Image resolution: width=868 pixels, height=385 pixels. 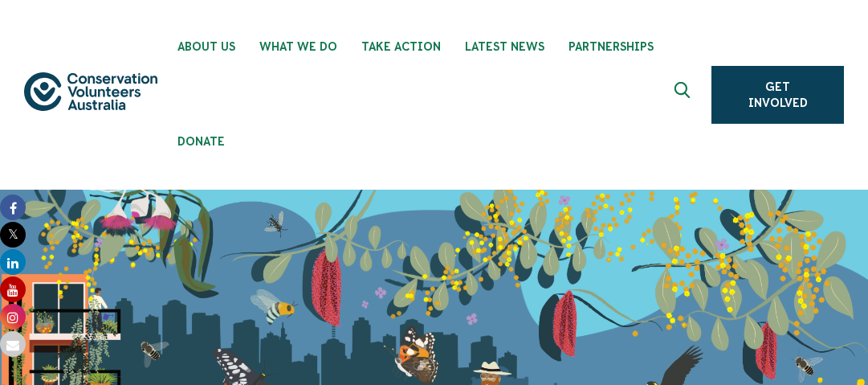 I want to click on span: Donate, so click(x=201, y=141).